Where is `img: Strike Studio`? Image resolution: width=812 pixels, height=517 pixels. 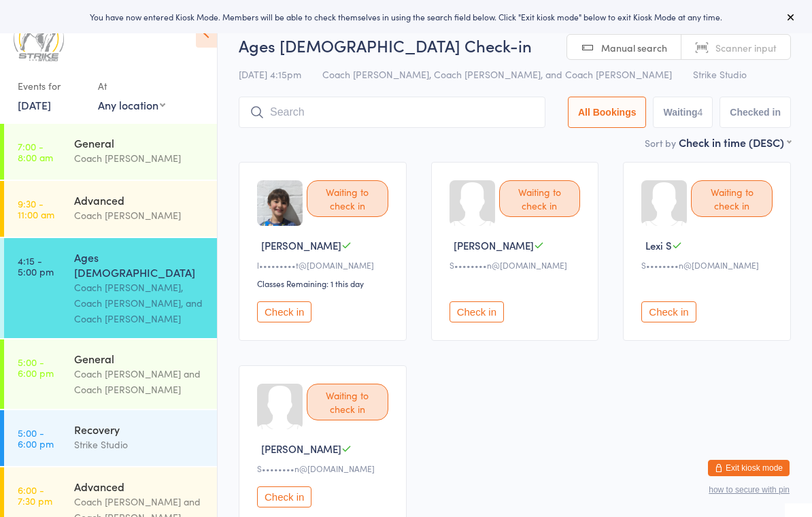
img: Strike Studio is located at coordinates (39, 36).